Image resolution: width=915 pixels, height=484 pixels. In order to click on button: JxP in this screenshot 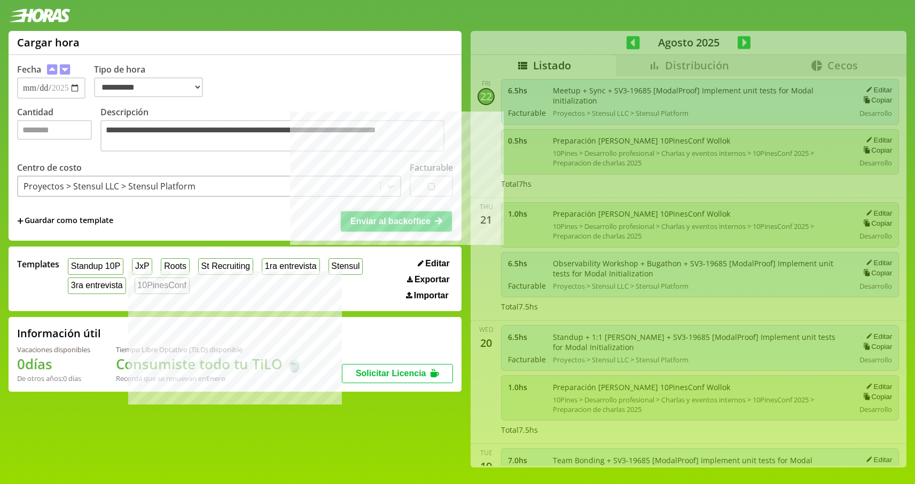, I will do `click(142, 266)`.